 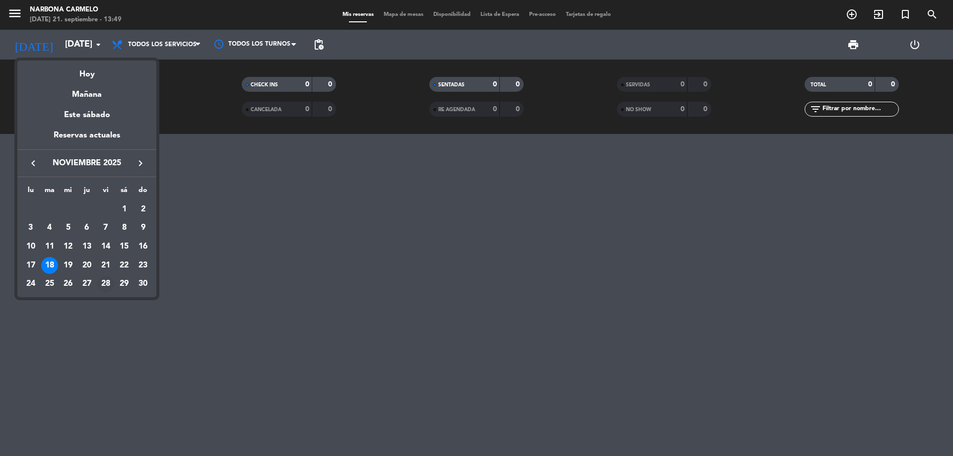 What do you see at coordinates (106, 284) in the screenshot?
I see `td: 28 de noviembre de 2025` at bounding box center [106, 284].